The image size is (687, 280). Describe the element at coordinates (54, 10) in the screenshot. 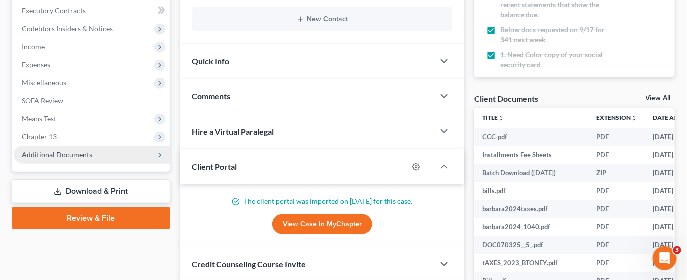

I see `span: Executory Contracts` at that location.